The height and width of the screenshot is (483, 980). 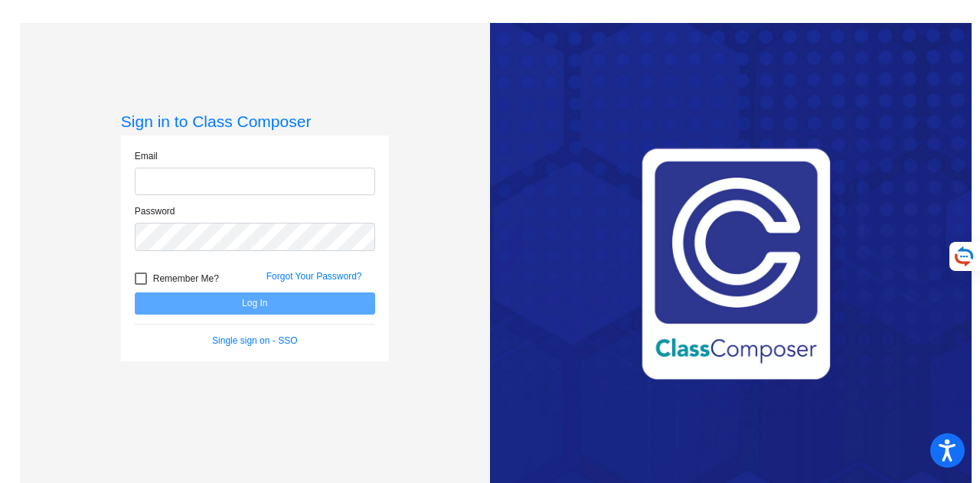 I want to click on h3: Sign in to Class Composer, so click(x=255, y=121).